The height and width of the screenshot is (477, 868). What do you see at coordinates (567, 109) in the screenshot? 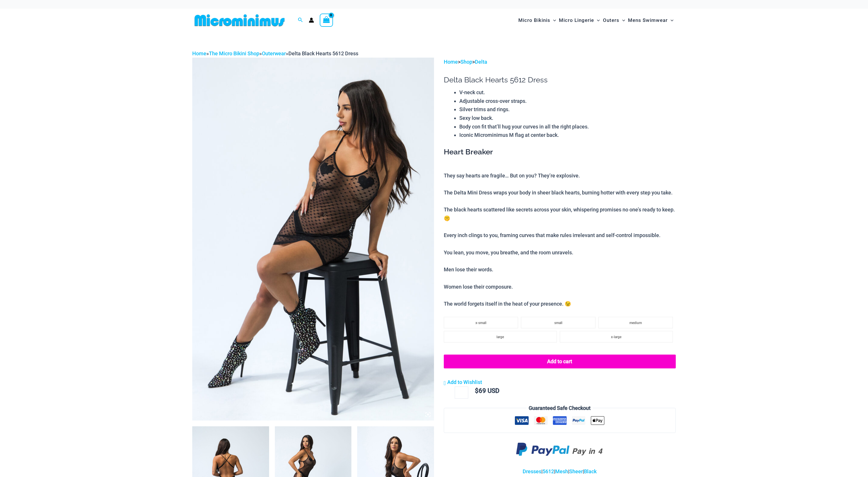
I see `li: Silver trims and rings.` at bounding box center [567, 109].